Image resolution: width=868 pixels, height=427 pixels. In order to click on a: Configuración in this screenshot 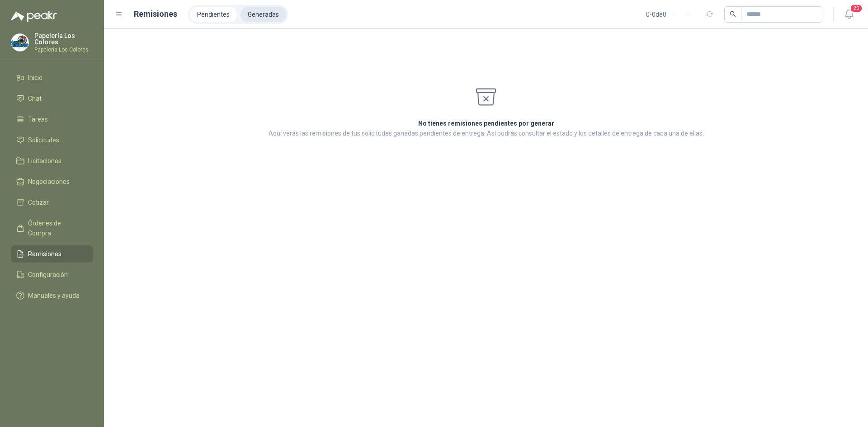, I will do `click(52, 274)`.